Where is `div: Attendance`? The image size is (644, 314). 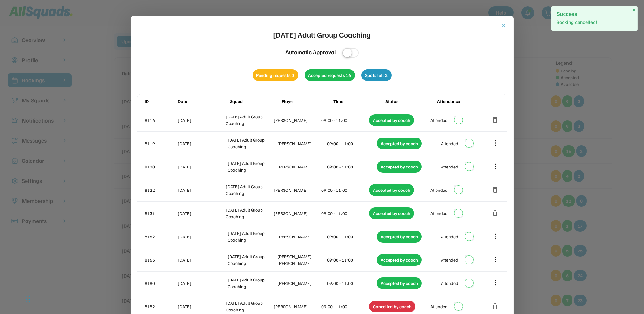
div: Attendance is located at coordinates (462, 101).